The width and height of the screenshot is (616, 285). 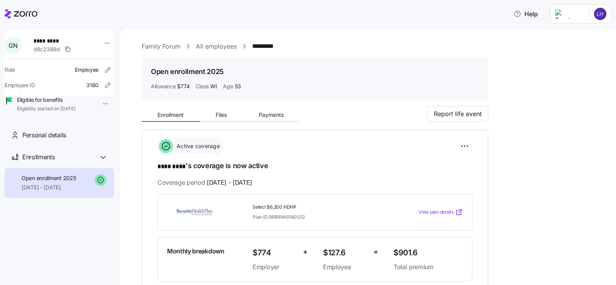 I want to click on span: Report life event, so click(x=458, y=114).